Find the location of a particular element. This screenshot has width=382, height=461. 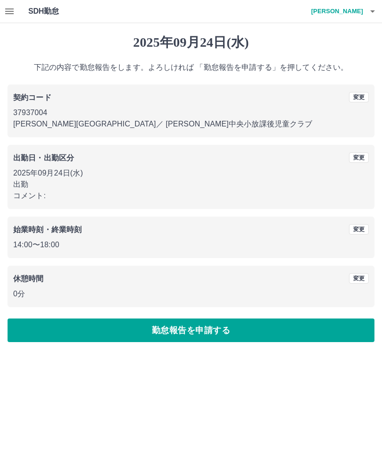

p: 37937004 is located at coordinates (191, 113).